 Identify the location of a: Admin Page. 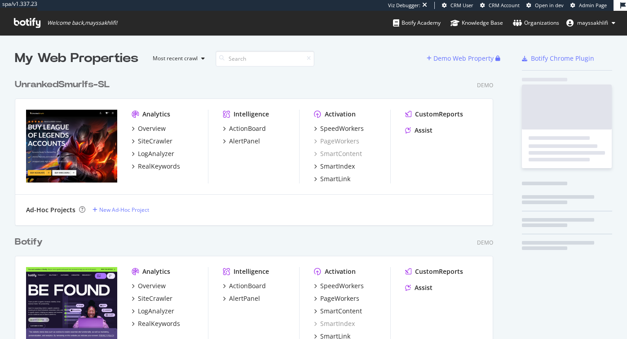
(588, 5).